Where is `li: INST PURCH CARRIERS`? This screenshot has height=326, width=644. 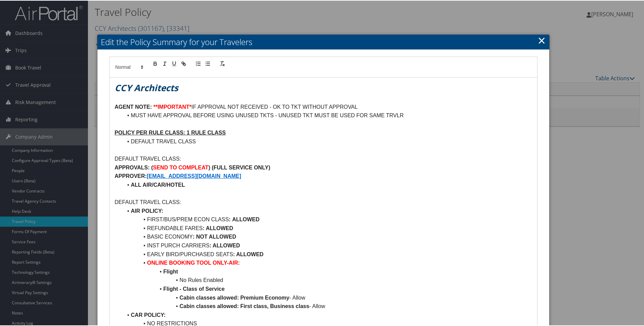
li: INST PURCH CARRIERS is located at coordinates (327, 245).